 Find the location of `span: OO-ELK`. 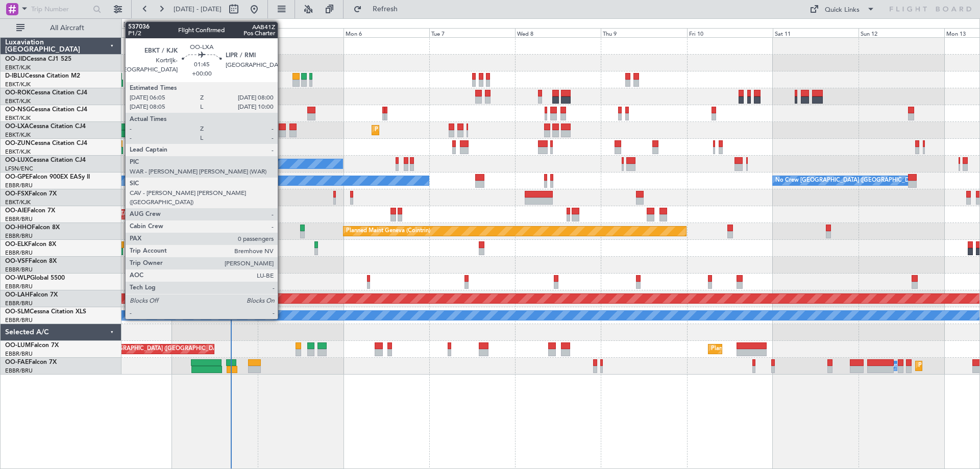

span: OO-ELK is located at coordinates (17, 244).